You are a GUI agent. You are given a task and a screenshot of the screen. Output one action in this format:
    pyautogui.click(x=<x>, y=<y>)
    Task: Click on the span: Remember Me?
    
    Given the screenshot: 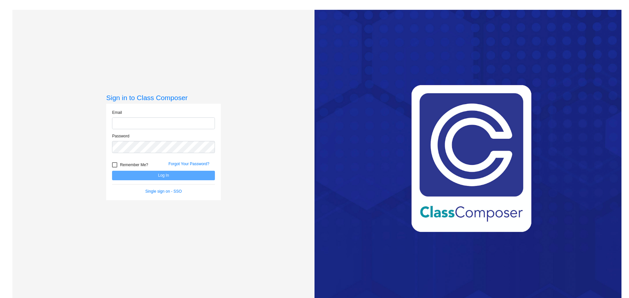 What is the action you would take?
    pyautogui.click(x=134, y=165)
    